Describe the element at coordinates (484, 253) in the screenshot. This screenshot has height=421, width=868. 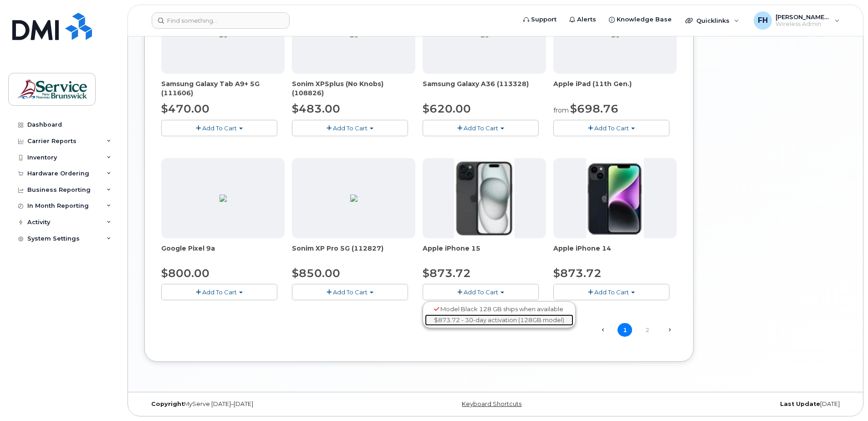
I see `div: Apple iPhone 15` at that location.